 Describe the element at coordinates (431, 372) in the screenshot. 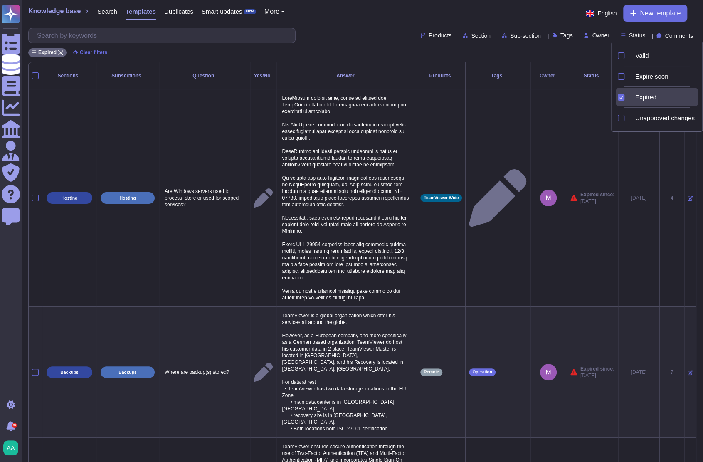

I see `span: Remote` at that location.